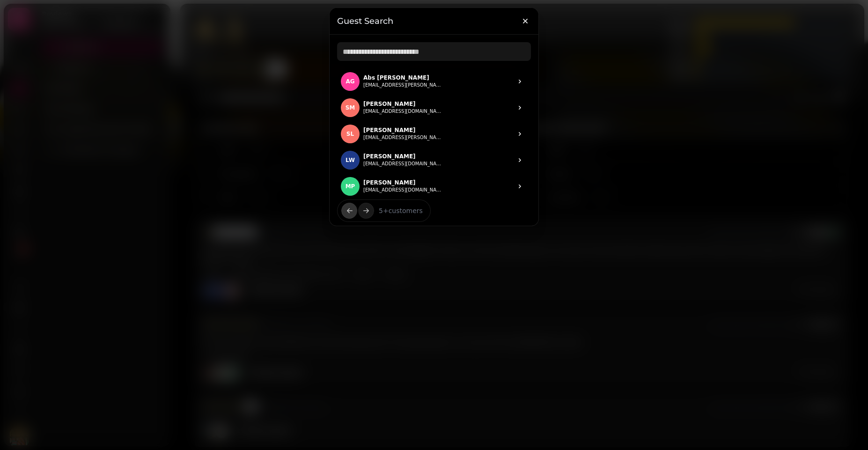 The height and width of the screenshot is (450, 868). Describe the element at coordinates (350, 211) in the screenshot. I see `button: back` at that location.